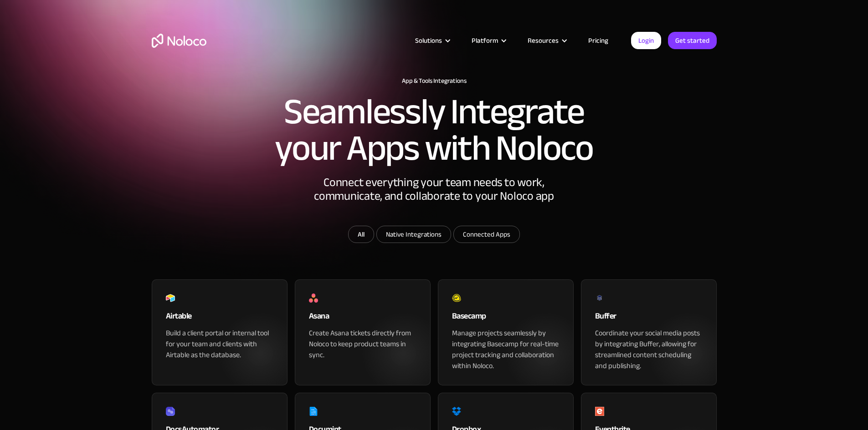 This screenshot has width=868, height=430. Describe the element at coordinates (434, 130) in the screenshot. I see `h2: Seamlessly Integrate your Apps with Noloco` at that location.